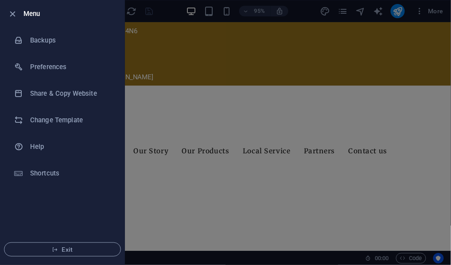 Image resolution: width=451 pixels, height=265 pixels. Describe the element at coordinates (70, 14) in the screenshot. I see `h6: Menu` at that location.